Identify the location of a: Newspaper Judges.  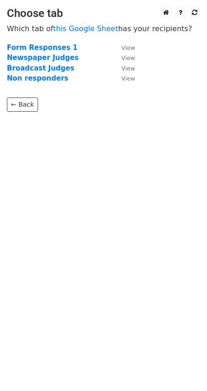
(43, 58).